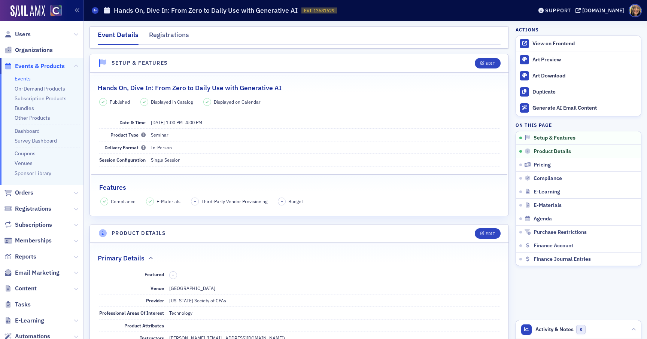 The width and height of the screenshot is (647, 339). I want to click on a: Orders, so click(19, 193).